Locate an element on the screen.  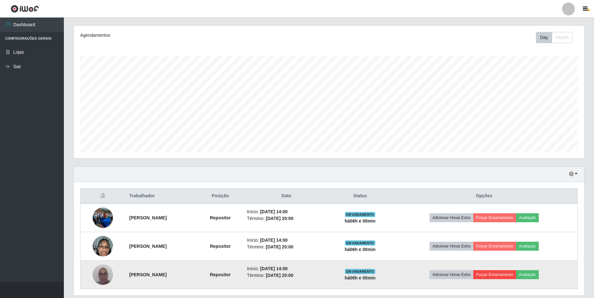
th: Trabalhador is located at coordinates (162, 196).